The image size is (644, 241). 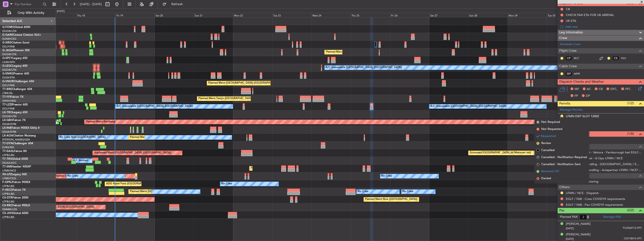 I want to click on div: A/C Booked, so click(x=80, y=161).